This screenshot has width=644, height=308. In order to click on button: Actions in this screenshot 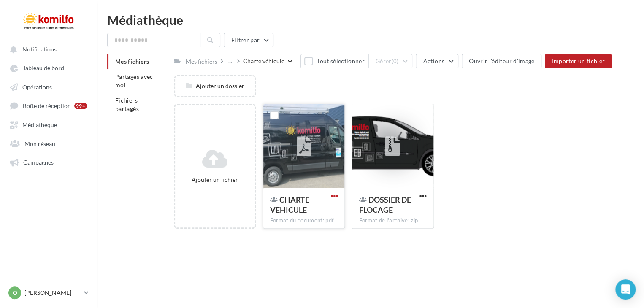, I will do `click(436, 61)`.